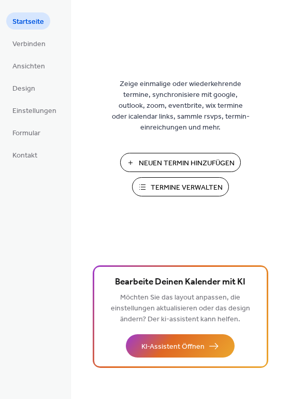 The height and width of the screenshot is (399, 290). Describe the element at coordinates (187, 163) in the screenshot. I see `span: Neuen Termin Hinzufügen` at that location.